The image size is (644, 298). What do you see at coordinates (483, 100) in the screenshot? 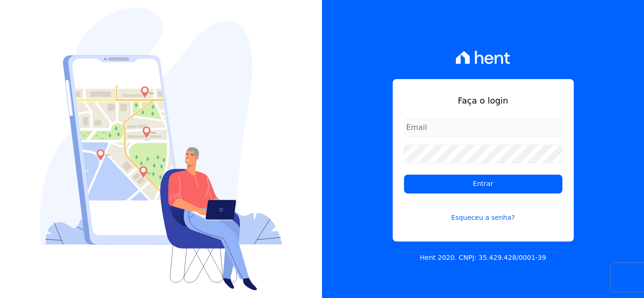
I see `h1: Faça o login` at bounding box center [483, 100].